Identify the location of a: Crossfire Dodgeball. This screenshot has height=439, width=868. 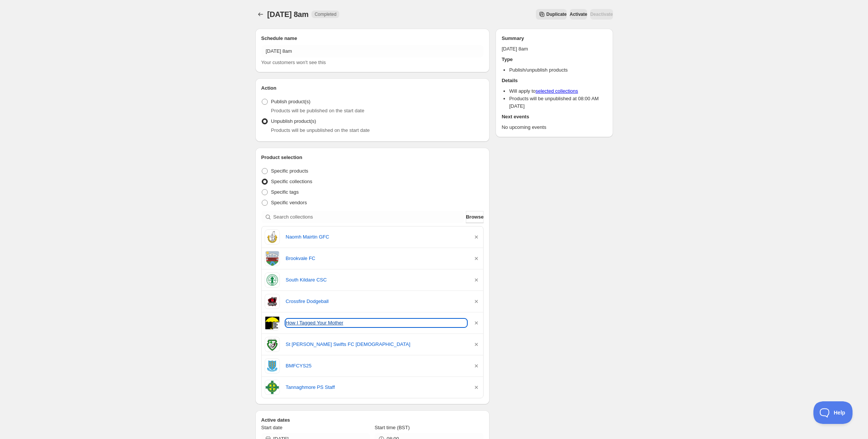
(377, 301).